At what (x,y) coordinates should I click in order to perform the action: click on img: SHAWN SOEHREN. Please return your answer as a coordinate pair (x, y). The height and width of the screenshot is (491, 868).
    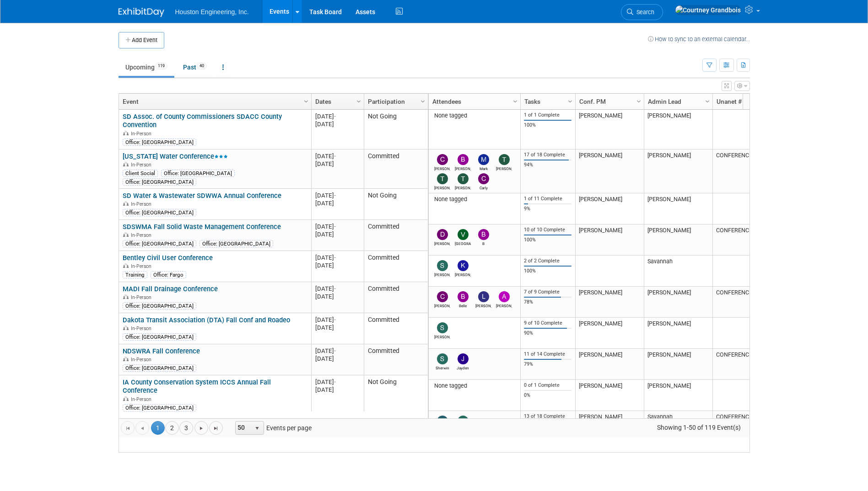
    Looking at the image, I should click on (463, 421).